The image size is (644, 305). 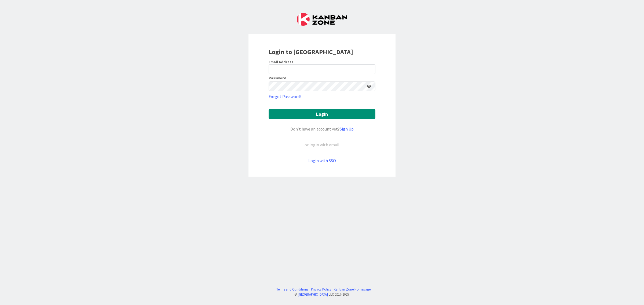 What do you see at coordinates (322, 129) in the screenshot?
I see `div: Don’t have an account yet?` at bounding box center [322, 129].